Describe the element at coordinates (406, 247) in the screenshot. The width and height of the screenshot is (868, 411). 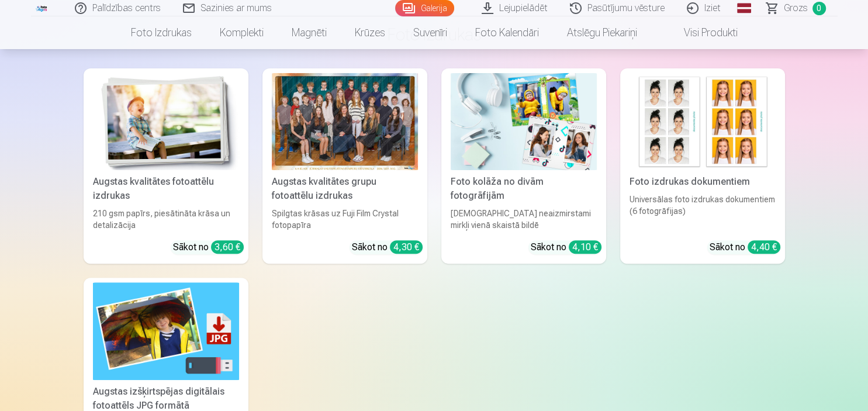
I see `div: 4,30 €` at that location.